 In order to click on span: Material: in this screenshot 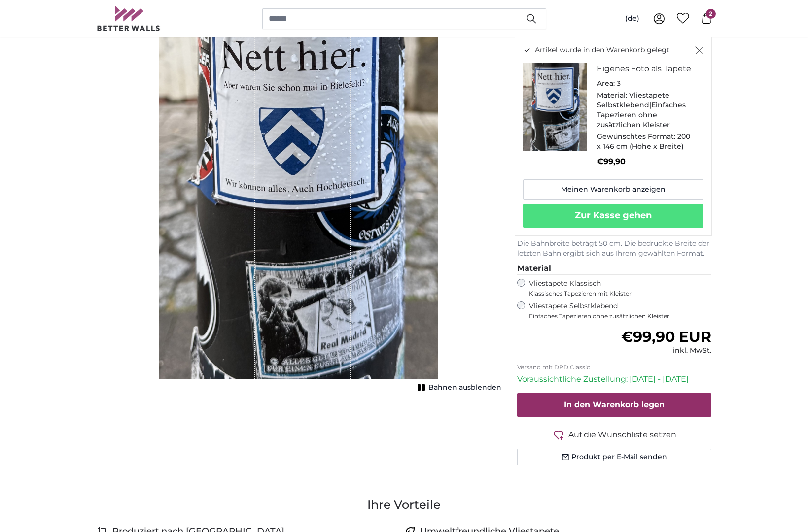, I will do `click(612, 95)`.